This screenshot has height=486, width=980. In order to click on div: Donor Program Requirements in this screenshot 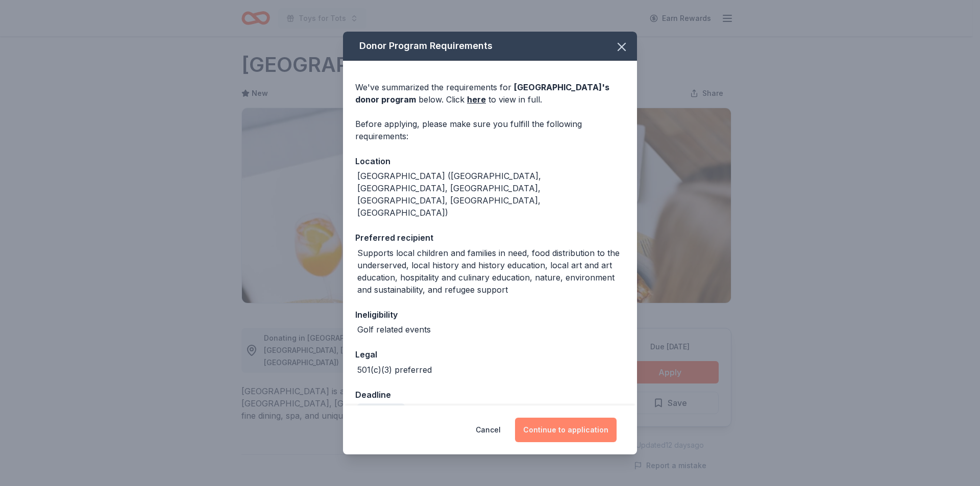, I will do `click(490, 46)`.